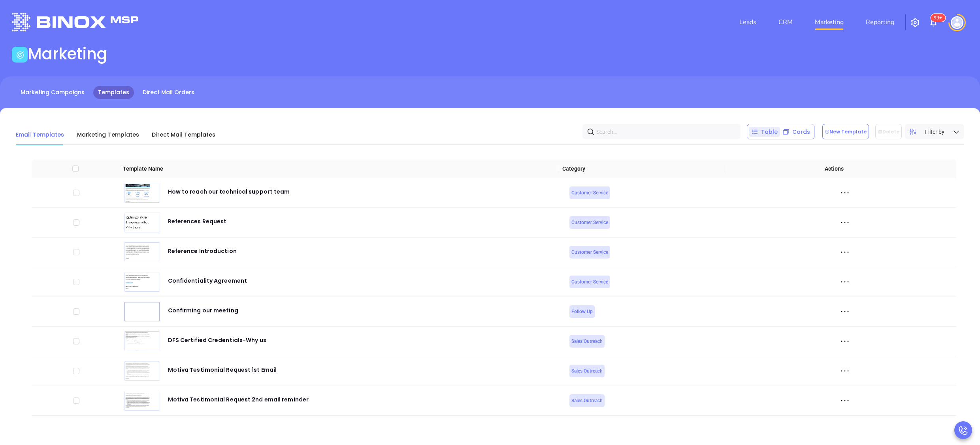 The height and width of the screenshot is (445, 980). I want to click on img: iconSetting, so click(915, 22).